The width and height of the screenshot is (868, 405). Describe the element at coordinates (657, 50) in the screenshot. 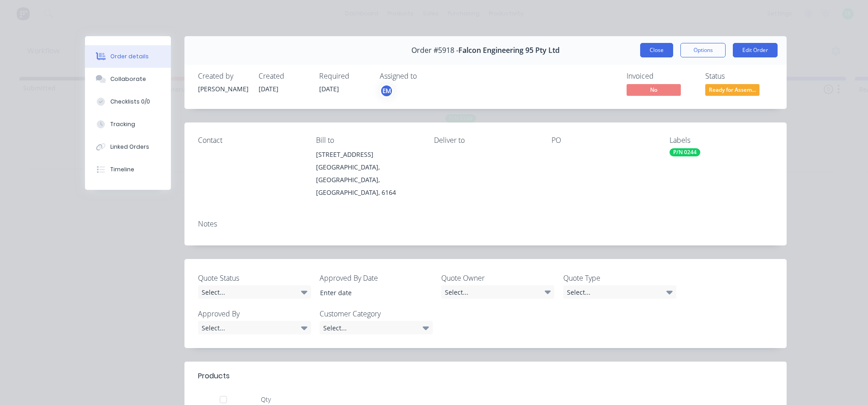

I see `button: Close` at that location.